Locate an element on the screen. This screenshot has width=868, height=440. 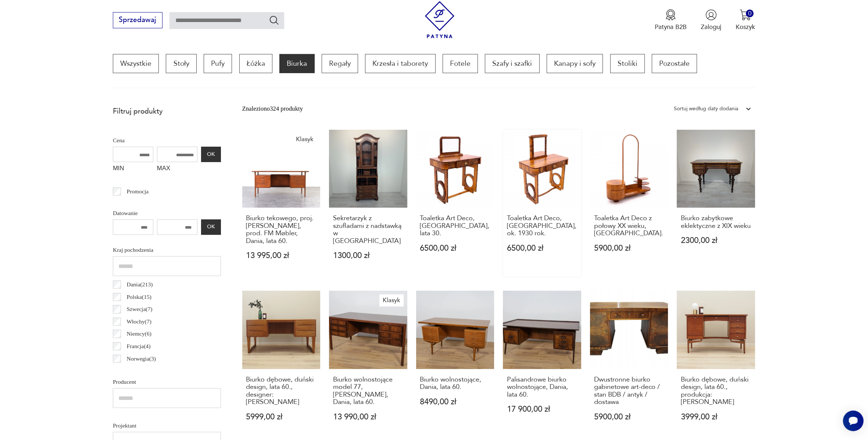
a: KlasykBiurko tekowego, proj. K. Kristiansen, prod. FM Møbler, Dania, lata 60.Biurko tekowego, pro... is located at coordinates (281, 203).